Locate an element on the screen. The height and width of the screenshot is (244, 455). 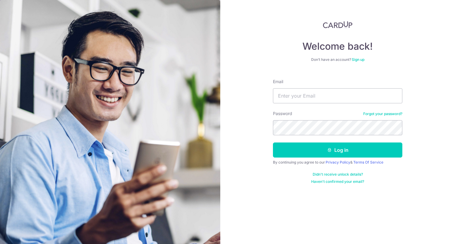
a: Terms Of Service is located at coordinates (368, 162).